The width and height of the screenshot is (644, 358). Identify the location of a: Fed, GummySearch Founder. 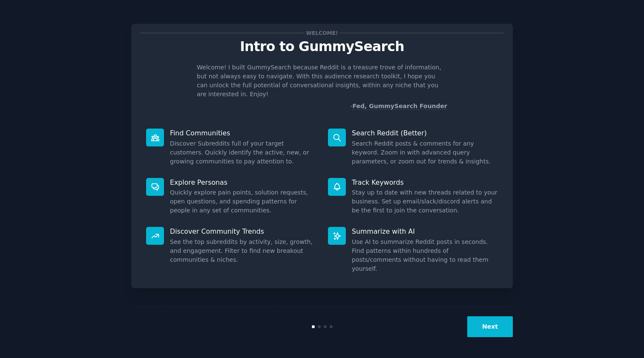
(399, 106).